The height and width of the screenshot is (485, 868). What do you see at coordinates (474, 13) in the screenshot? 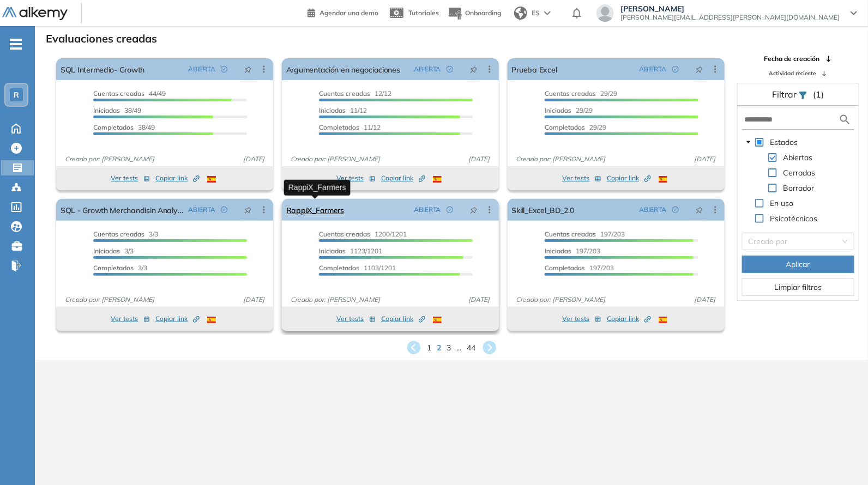
I see `button: Onboarding` at bounding box center [474, 13].